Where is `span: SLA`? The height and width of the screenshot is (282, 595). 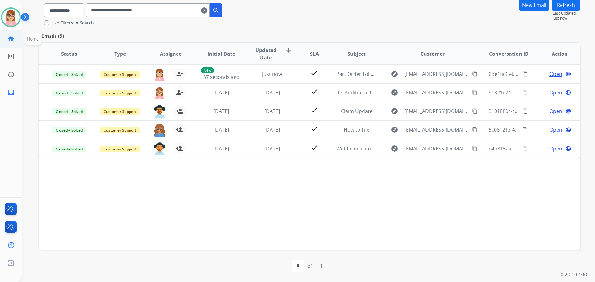 span: SLA is located at coordinates (314, 54).